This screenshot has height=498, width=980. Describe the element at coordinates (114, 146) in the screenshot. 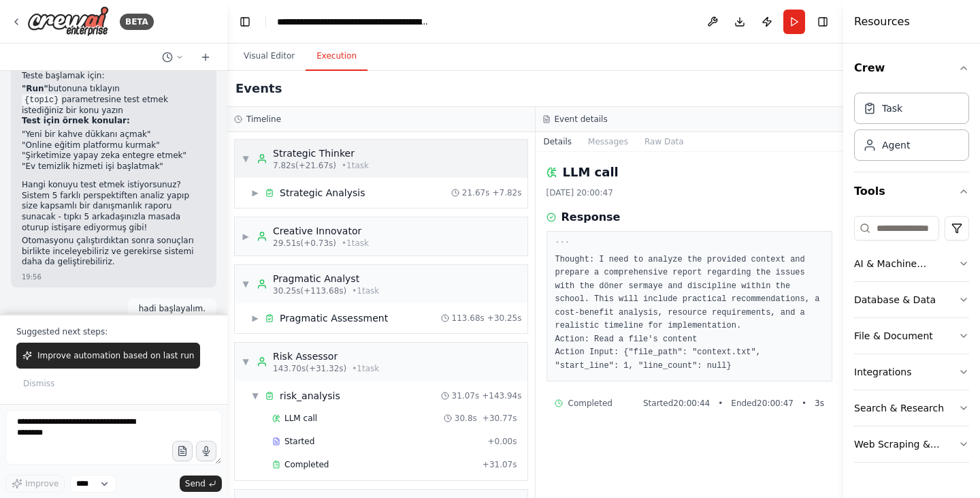

I see `li: "Online eğitim platformu kurmak"` at that location.